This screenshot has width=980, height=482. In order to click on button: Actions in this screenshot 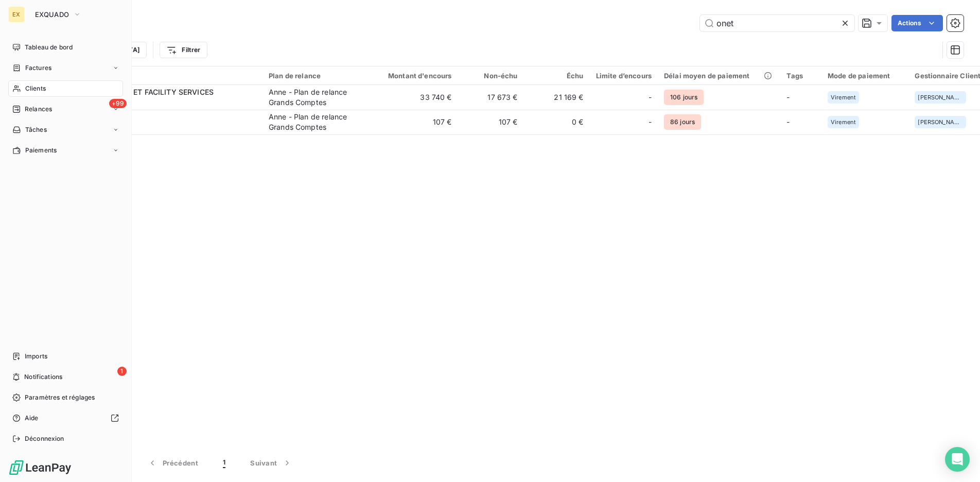, I will do `click(917, 23)`.